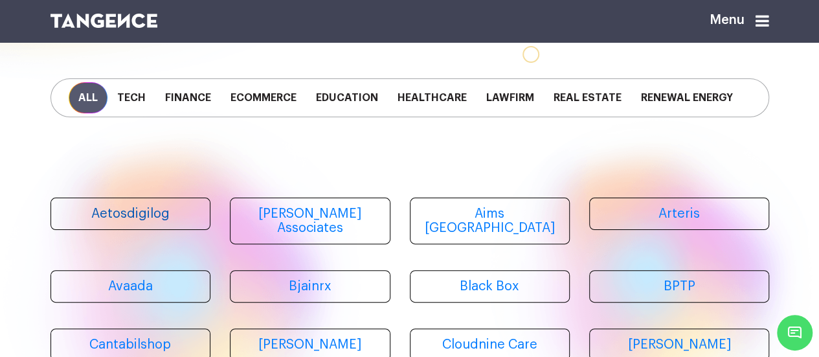 The image size is (819, 357). What do you see at coordinates (131, 214) in the screenshot?
I see `a: Aetosdigilog` at bounding box center [131, 214].